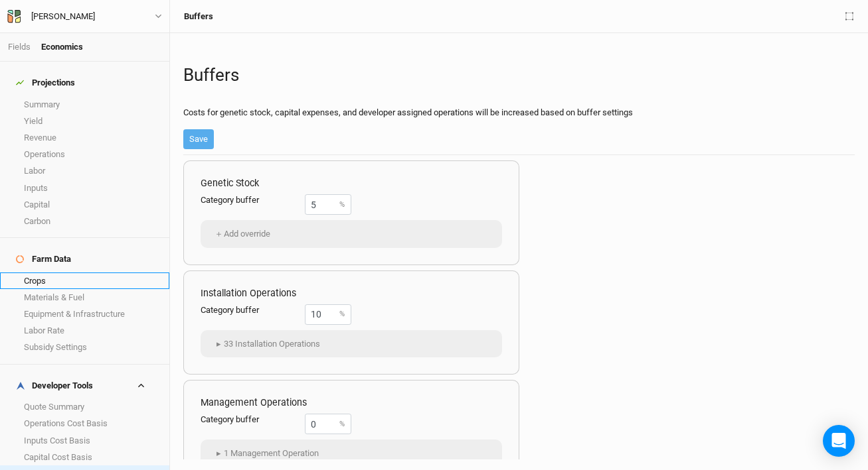 The width and height of the screenshot is (868, 470). Describe the element at coordinates (20, 46) in the screenshot. I see `a: Fields` at that location.